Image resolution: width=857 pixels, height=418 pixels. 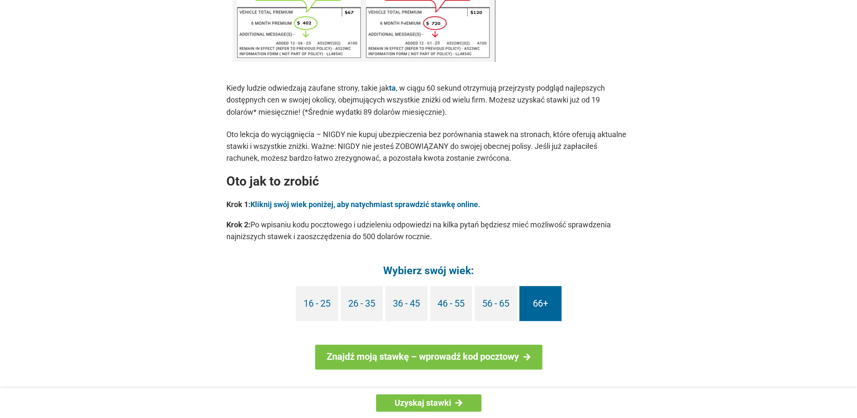 What do you see at coordinates (428, 270) in the screenshot?
I see `font: Wybierz swój wiek:` at bounding box center [428, 270].